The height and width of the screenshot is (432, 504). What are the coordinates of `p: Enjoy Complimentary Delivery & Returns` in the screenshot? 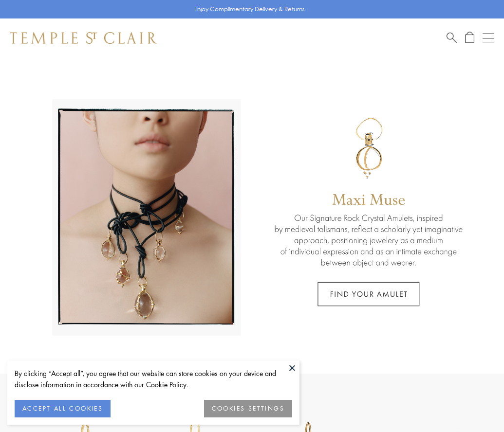 It's located at (249, 10).